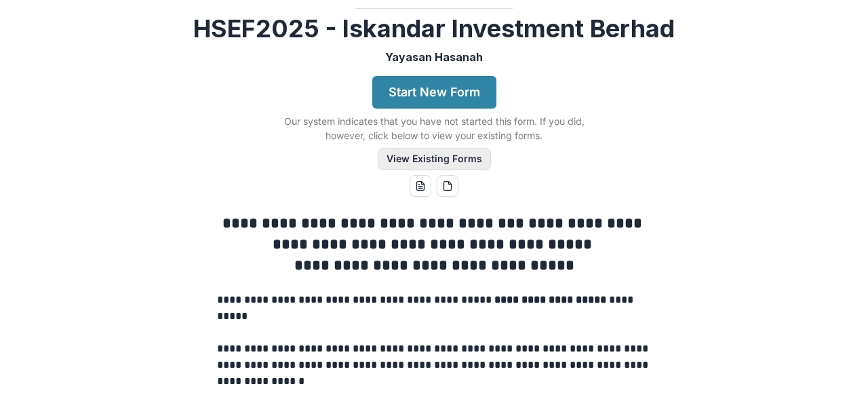 This screenshot has width=868, height=397. I want to click on p: Our system indicates that you have not started this form. If you did, however, click below to vie..., so click(434, 128).